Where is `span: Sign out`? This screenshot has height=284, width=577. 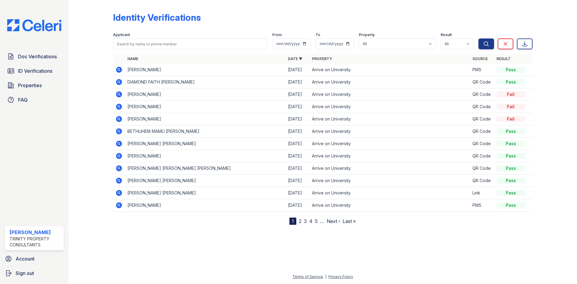
span: Sign out is located at coordinates (25, 273).